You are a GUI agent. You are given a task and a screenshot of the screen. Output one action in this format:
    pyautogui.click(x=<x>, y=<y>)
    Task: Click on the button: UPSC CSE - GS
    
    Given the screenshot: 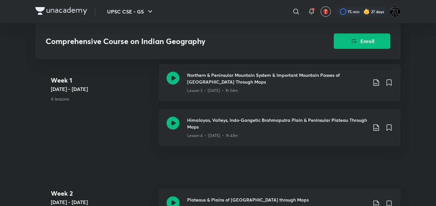 What is the action you would take?
    pyautogui.click(x=131, y=12)
    